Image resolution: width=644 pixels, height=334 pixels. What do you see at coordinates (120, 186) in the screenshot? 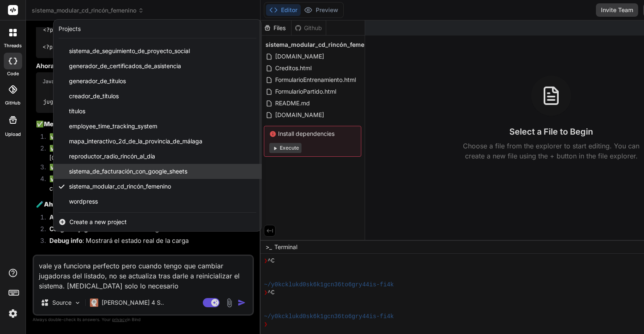
I see `span: sistema_modular_cd_rincón_femenino` at bounding box center [120, 186].